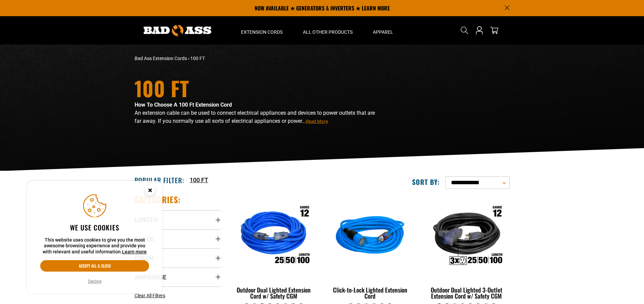 Image resolution: width=644 pixels, height=304 pixels. I want to click on span: Read More, so click(317, 121).